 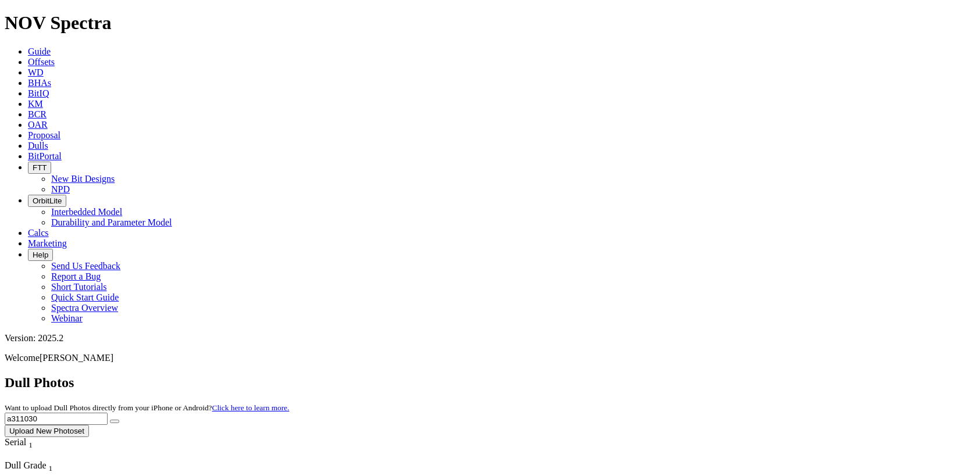 What do you see at coordinates (39, 93) in the screenshot?
I see `a: BitIQ` at bounding box center [39, 93].